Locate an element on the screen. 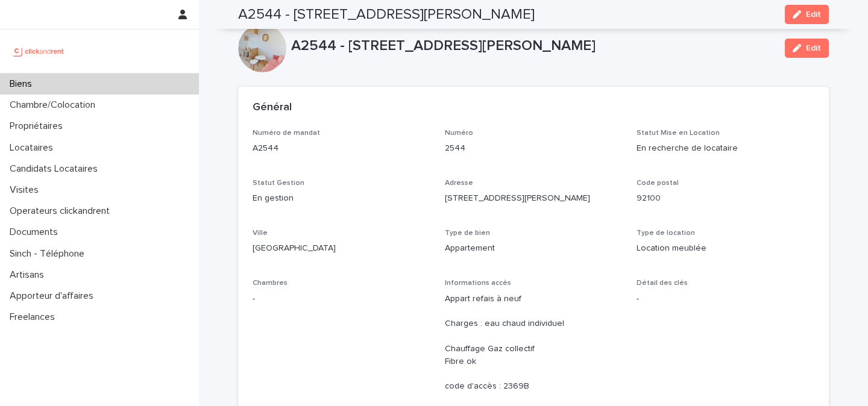 This screenshot has width=868, height=406. p: Chambre/Colocation is located at coordinates (54, 105).